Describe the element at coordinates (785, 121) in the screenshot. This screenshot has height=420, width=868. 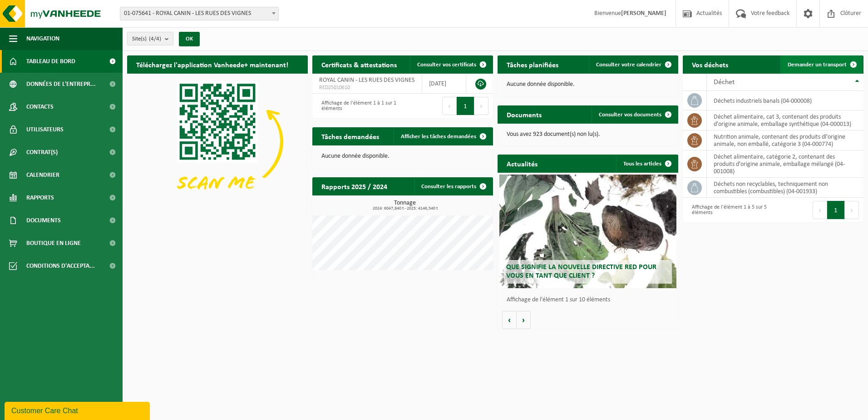
I see `td: déchet alimentaire, cat 3, contenant des produits d'origine animale, emballage synthétique (04-00...` at that location.